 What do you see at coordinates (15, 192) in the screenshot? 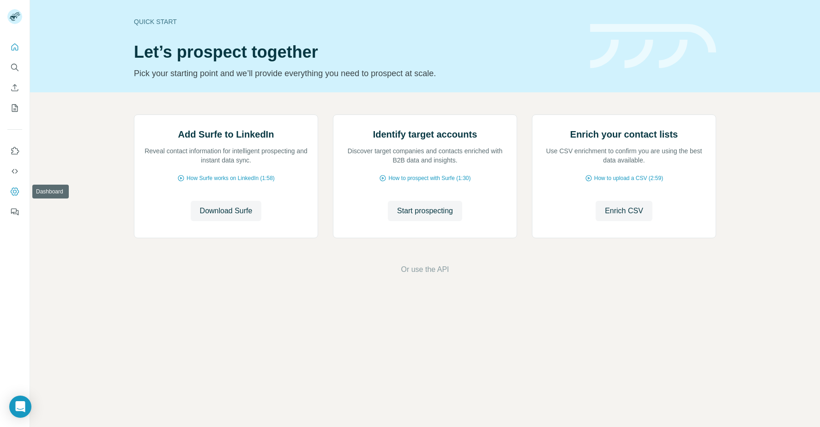
I see `button: Dashboard` at bounding box center [15, 192].